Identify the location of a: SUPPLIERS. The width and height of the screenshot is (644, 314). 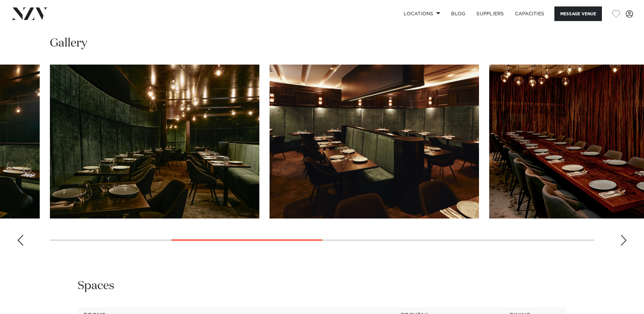
(489, 14).